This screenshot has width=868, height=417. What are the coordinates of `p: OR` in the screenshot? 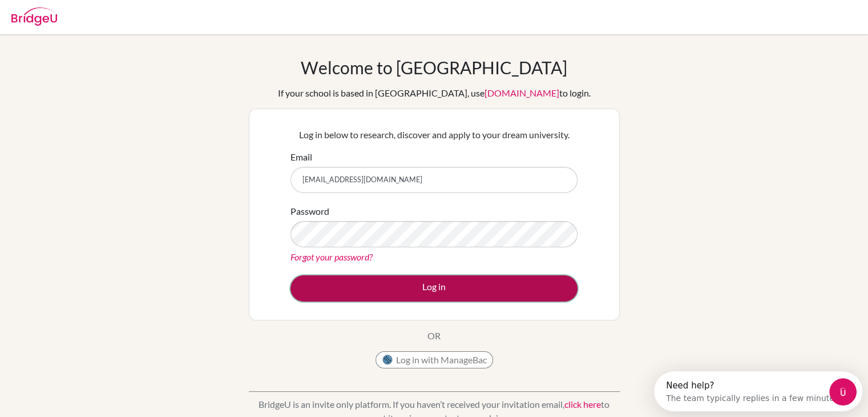 It's located at (434, 336).